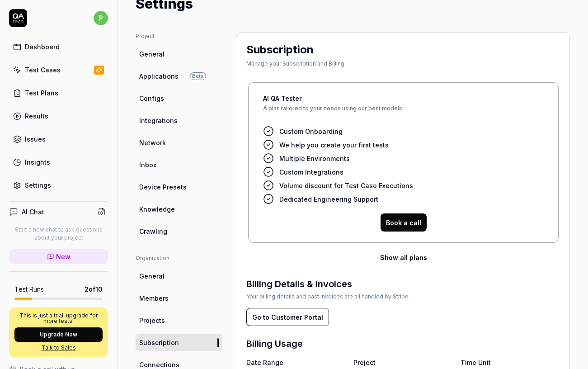  What do you see at coordinates (101, 18) in the screenshot?
I see `button: p` at bounding box center [101, 18].